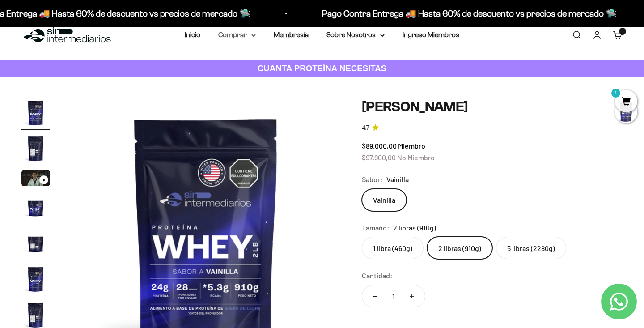 The height and width of the screenshot is (328, 644). Describe the element at coordinates (192, 34) in the screenshot. I see `a: Inicio` at that location.